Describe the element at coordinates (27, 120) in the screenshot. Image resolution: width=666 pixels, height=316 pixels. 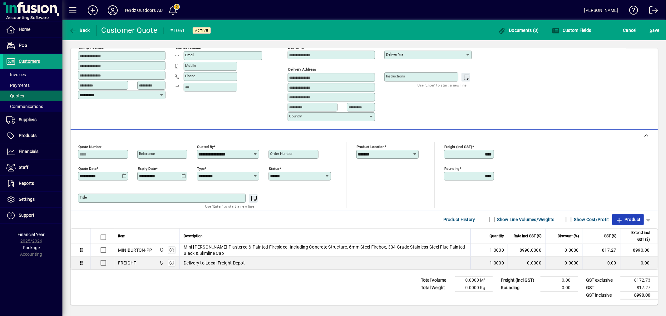
I see `span: Suppliers` at that location.